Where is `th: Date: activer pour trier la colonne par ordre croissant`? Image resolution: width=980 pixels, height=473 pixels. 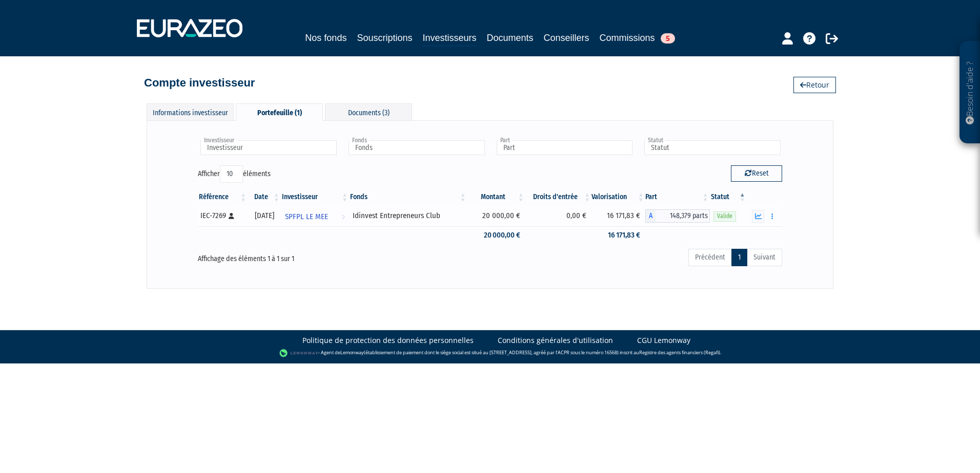 th: Date: activer pour trier la colonne par ordre croissant is located at coordinates (264, 197).